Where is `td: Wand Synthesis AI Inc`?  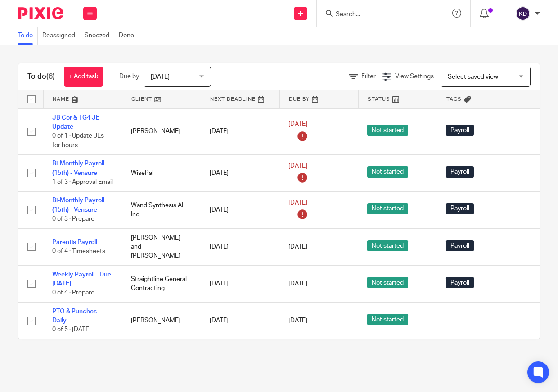 td: Wand Synthesis AI Inc is located at coordinates (162, 210).